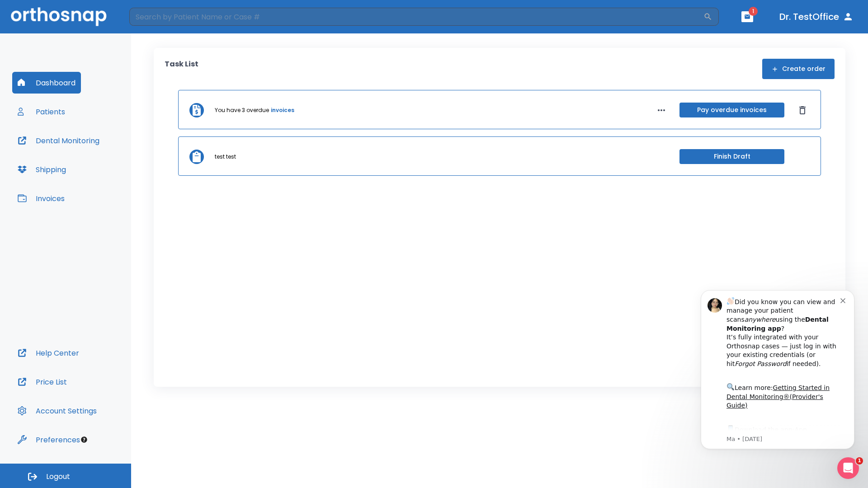  Describe the element at coordinates (41, 198) in the screenshot. I see `a: Invoices` at that location.